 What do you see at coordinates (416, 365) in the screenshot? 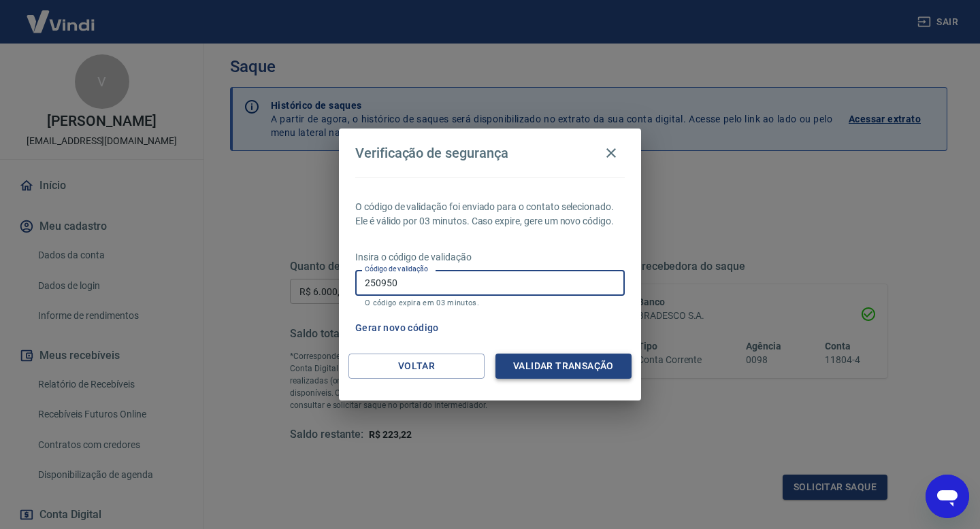
I see `button: Voltar` at bounding box center [416, 365].